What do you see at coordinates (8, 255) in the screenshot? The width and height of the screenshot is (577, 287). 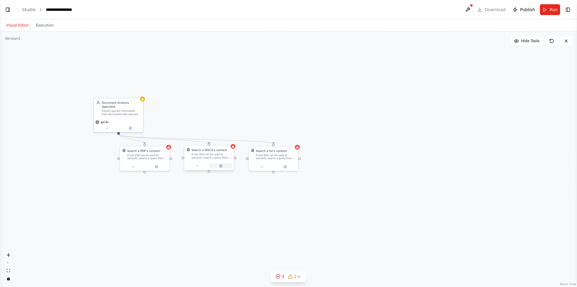 I see `button: zoom in` at bounding box center [8, 255].